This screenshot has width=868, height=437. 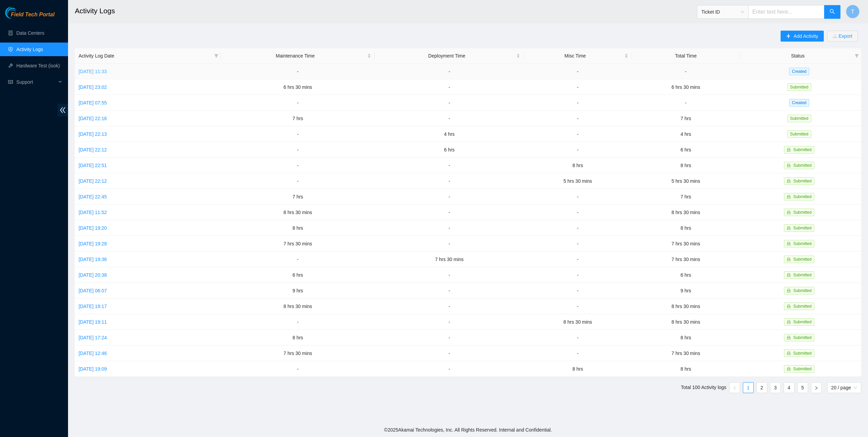 What do you see at coordinates (686, 290) in the screenshot?
I see `td: 9 hrs` at bounding box center [686, 290].